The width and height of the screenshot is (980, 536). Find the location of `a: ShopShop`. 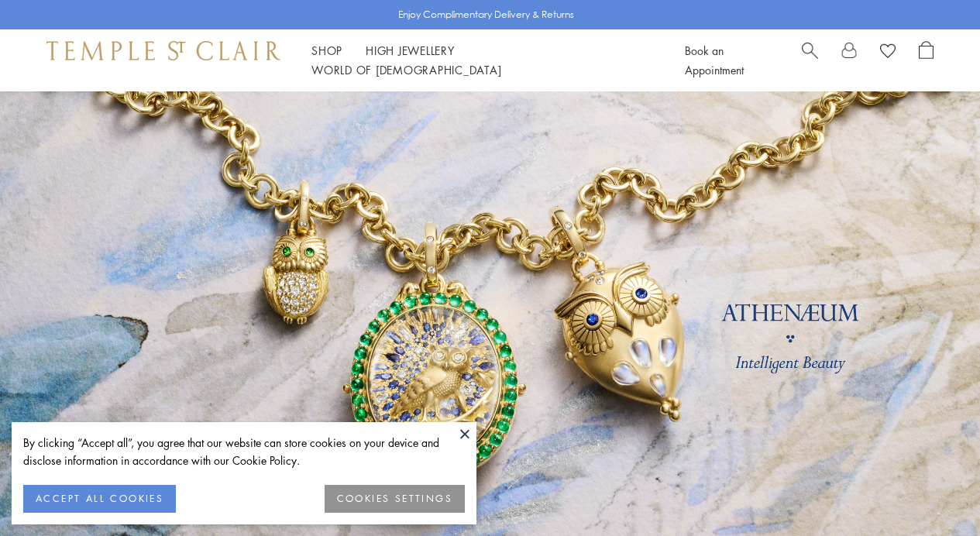

a: ShopShop is located at coordinates (327, 50).